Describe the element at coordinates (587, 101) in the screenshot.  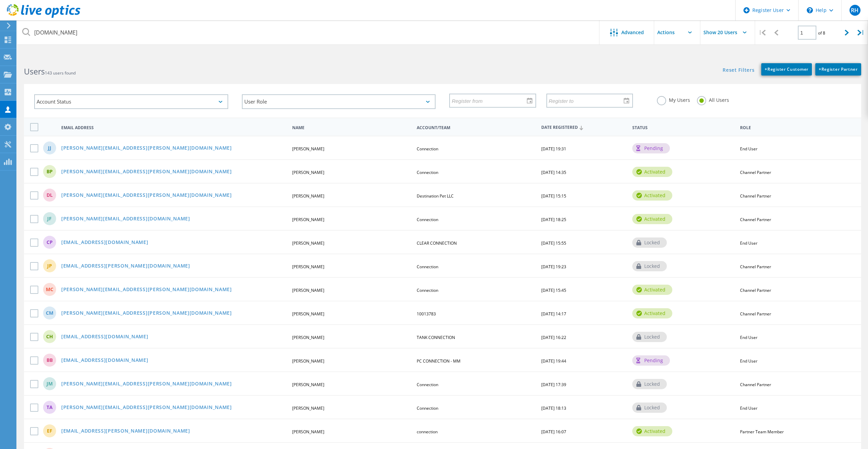
I see `input: Register to` at that location.